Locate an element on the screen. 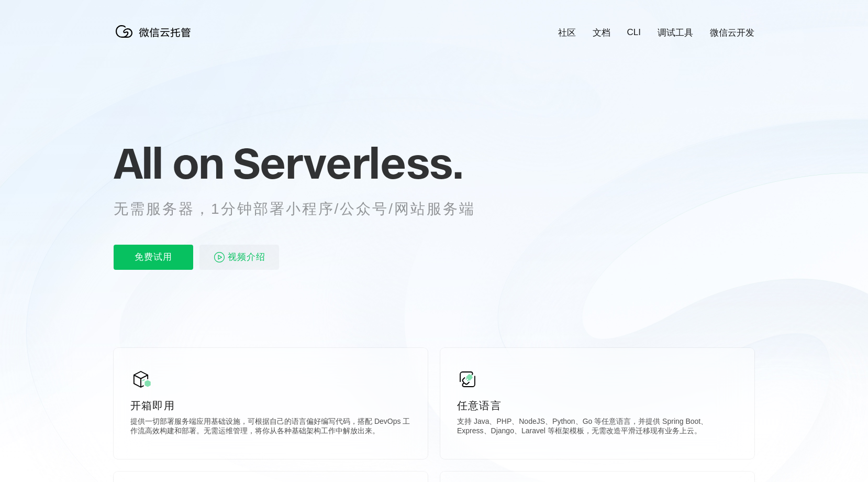 This screenshot has width=868, height=482. img: 微信云托管 is located at coordinates (155, 32).